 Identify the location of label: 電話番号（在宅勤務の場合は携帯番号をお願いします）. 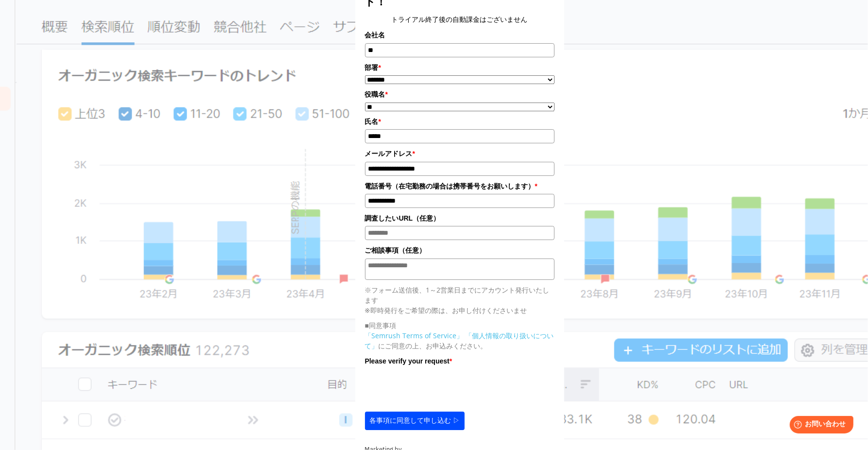
(460, 186).